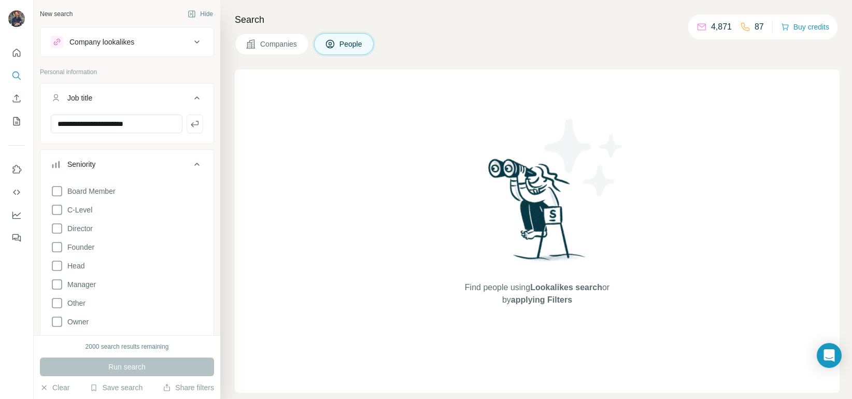 The width and height of the screenshot is (852, 399). I want to click on span: applying Filters, so click(542, 300).